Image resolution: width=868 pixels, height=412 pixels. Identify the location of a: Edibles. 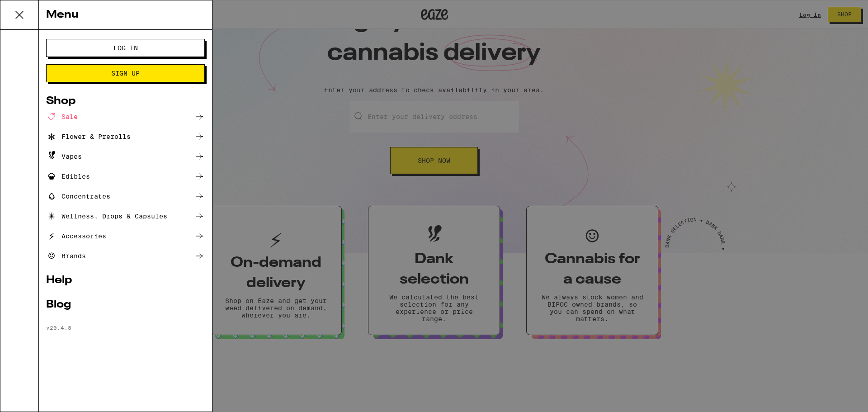
(125, 176).